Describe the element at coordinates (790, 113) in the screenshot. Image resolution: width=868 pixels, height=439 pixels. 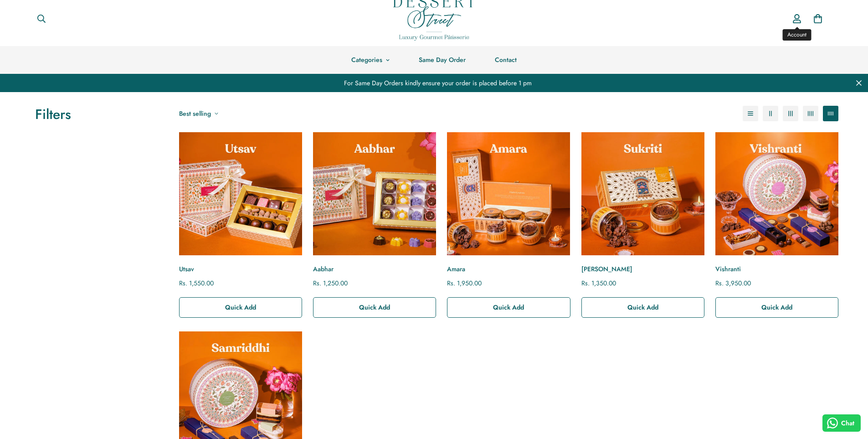
I see `button: 3-column` at that location.